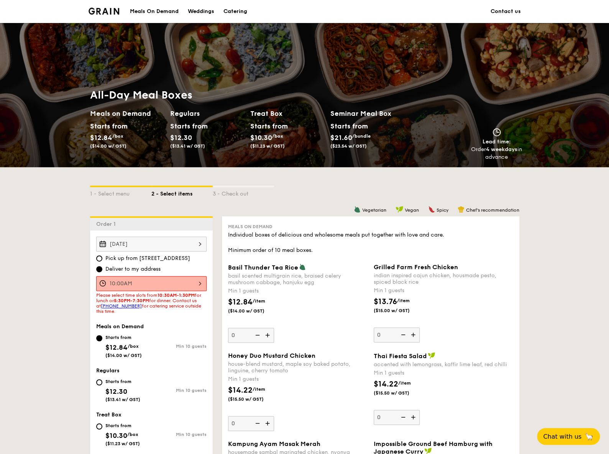 The height and width of the screenshot is (454, 609). I want to click on span: ($15.00 w/ GST), so click(400, 311).